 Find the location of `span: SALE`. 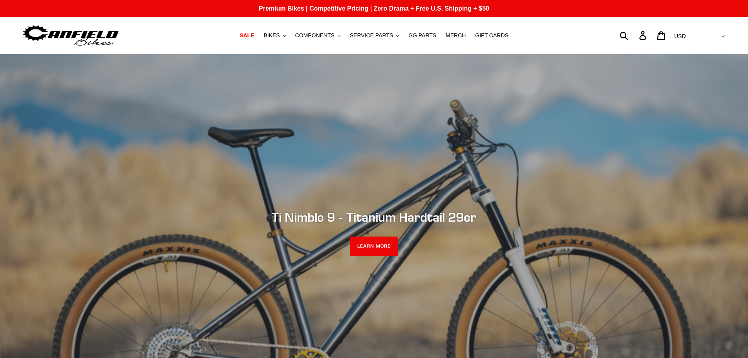

span: SALE is located at coordinates (247, 35).